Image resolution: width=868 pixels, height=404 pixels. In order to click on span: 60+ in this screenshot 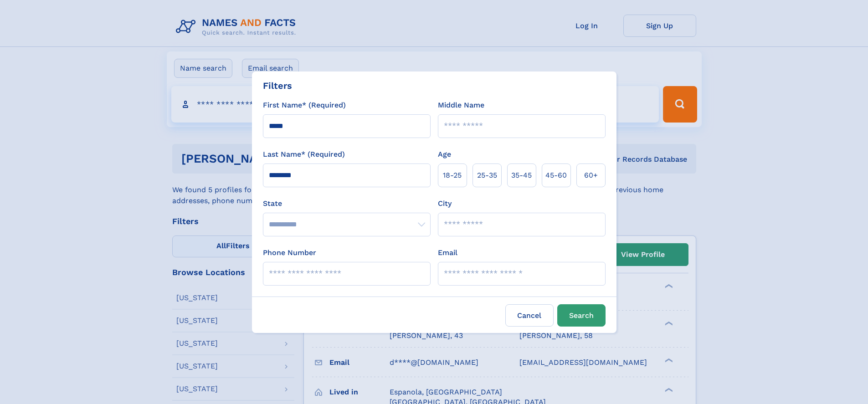, I will do `click(591, 176)`.